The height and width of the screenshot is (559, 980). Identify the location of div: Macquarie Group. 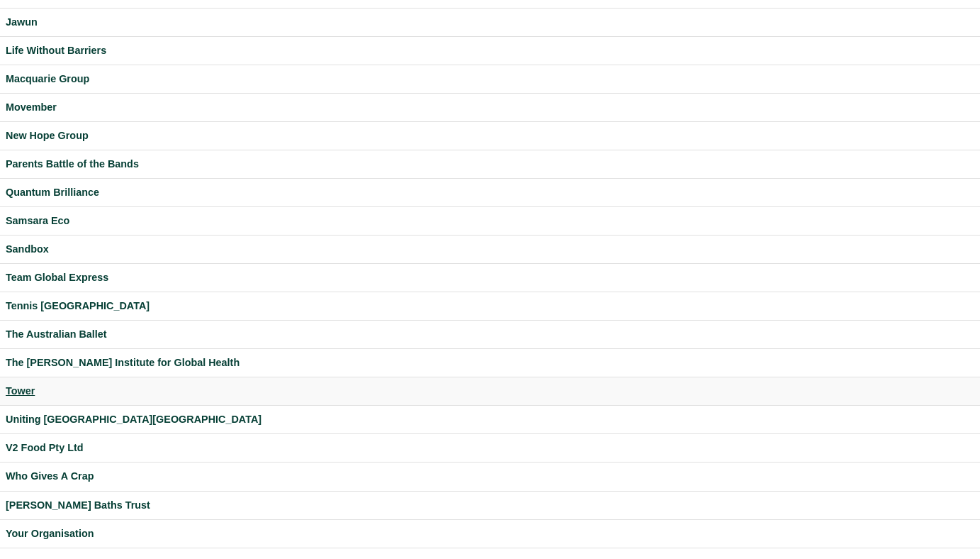
(490, 78).